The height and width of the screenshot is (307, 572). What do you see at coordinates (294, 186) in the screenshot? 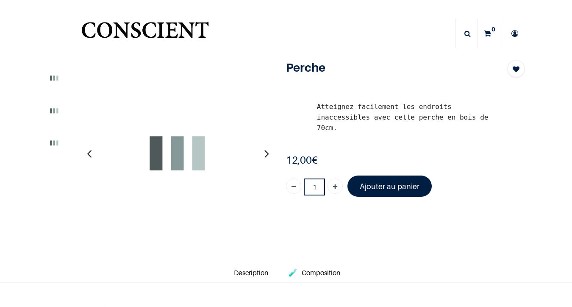
I see `a: Supprimer` at bounding box center [294, 186].